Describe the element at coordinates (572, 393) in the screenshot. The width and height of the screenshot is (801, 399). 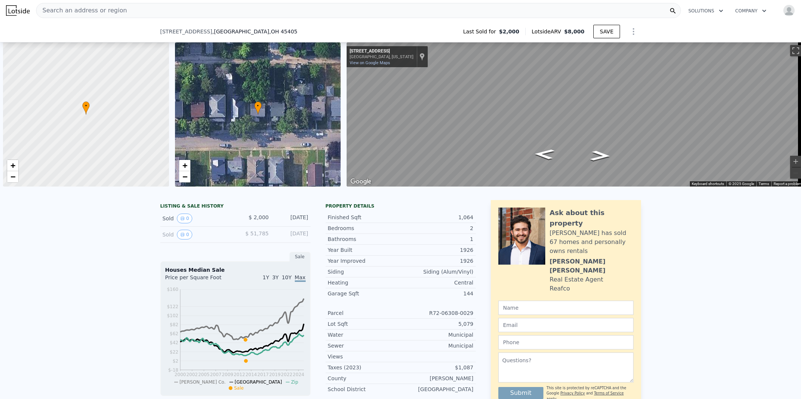
I see `a: Privacy Policy` at that location.